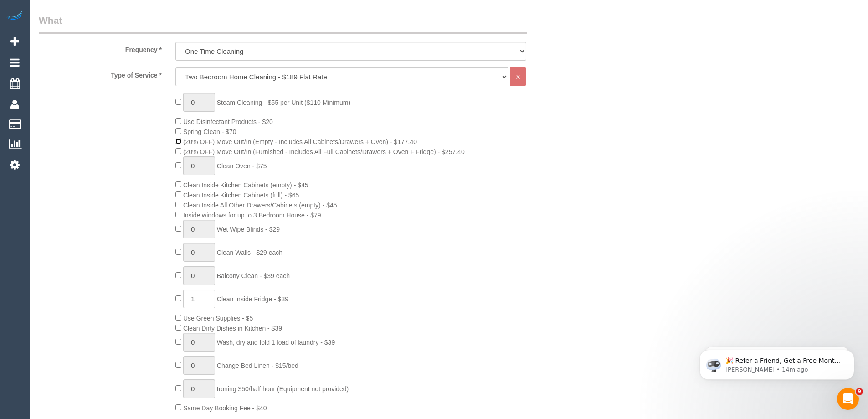 Image resolution: width=868 pixels, height=419 pixels. What do you see at coordinates (241, 195) in the screenshot?
I see `span: Clean Inside Kitchen Cabinets (full) - $65` at bounding box center [241, 195].